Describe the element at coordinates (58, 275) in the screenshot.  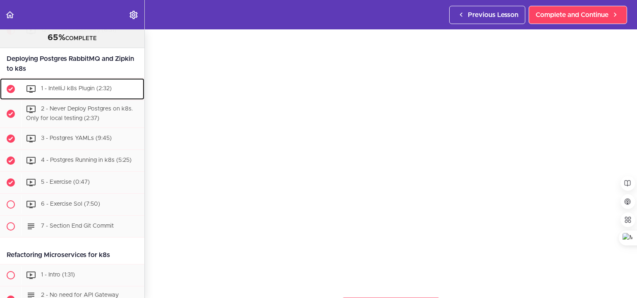
I see `span: 1 - Intro (1:31)` at that location.